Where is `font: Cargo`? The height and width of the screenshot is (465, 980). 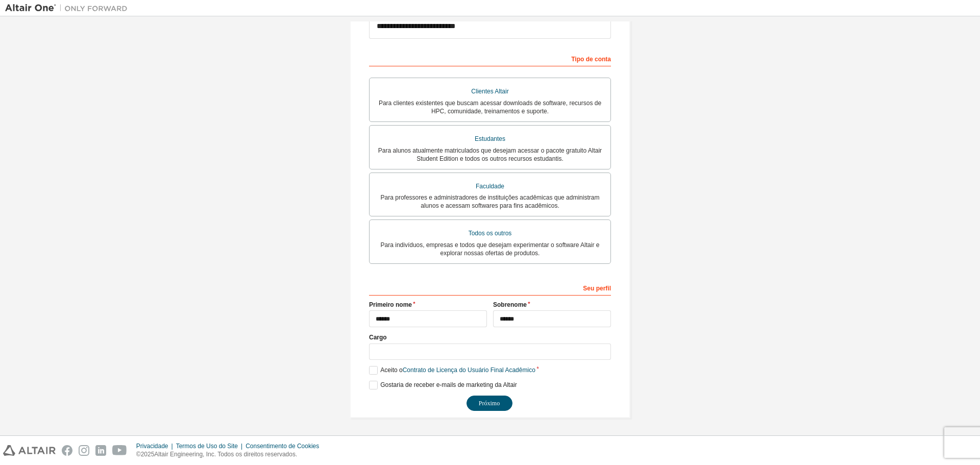 font: Cargo is located at coordinates (377, 337).